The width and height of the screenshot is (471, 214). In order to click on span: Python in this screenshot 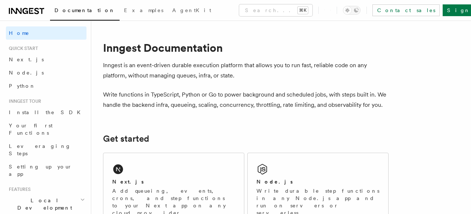, I will do `click(22, 86)`.